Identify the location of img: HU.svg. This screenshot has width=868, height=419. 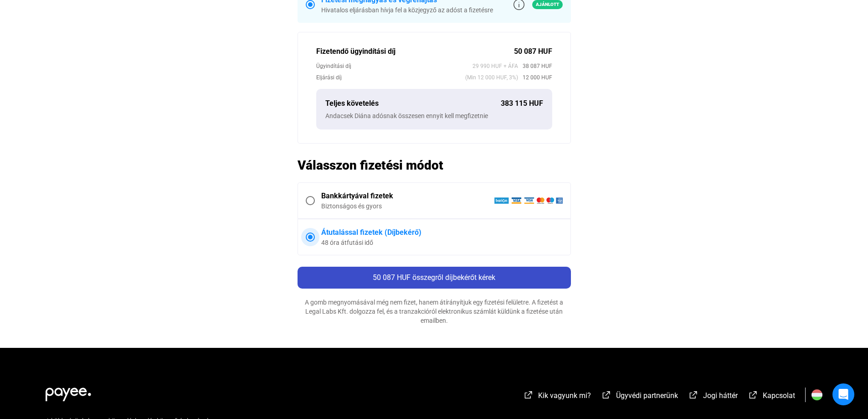
(817, 395).